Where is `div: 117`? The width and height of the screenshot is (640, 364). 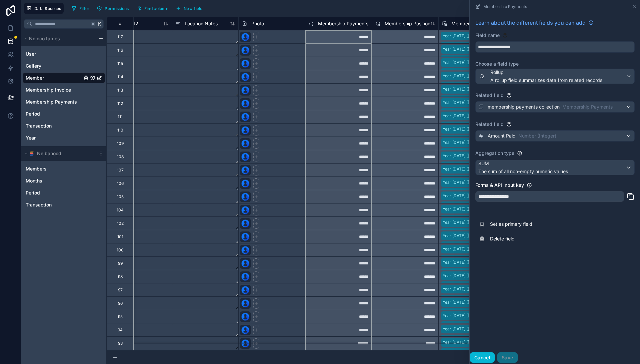 div: 117 is located at coordinates (120, 37).